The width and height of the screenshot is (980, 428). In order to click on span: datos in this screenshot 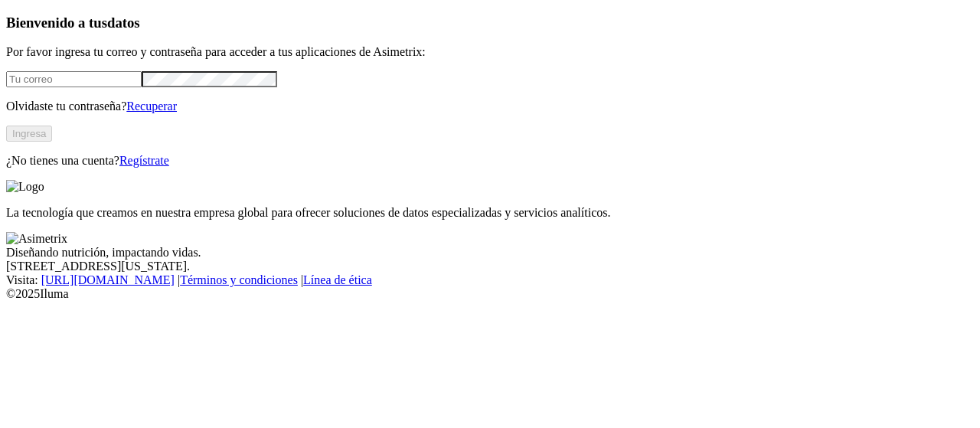, I will do `click(123, 22)`.